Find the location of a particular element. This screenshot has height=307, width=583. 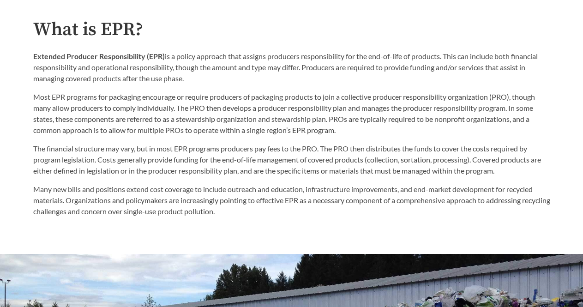

p: is a policy approach that assigns producers responsibility for the end-of-life of products. This ... is located at coordinates (292, 67).